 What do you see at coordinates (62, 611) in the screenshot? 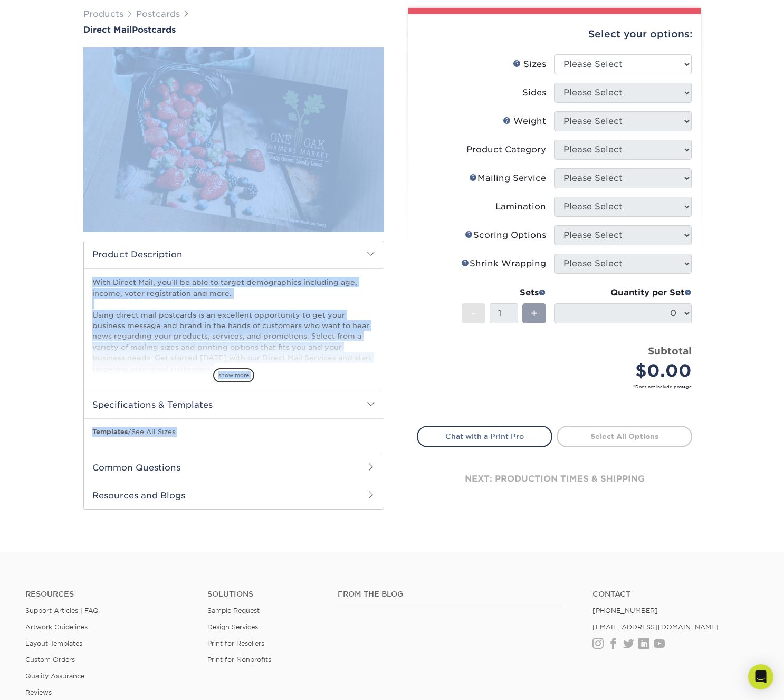
I see `a: Support Articles | FAQ` at bounding box center [62, 611].